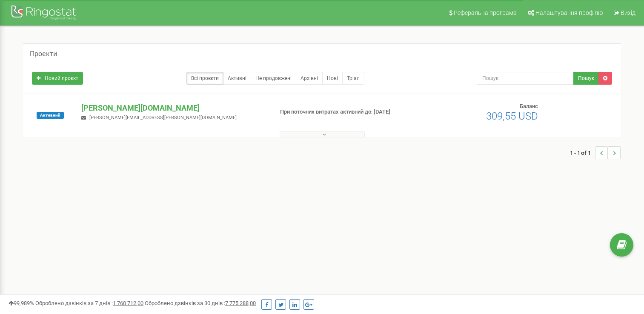 The image size is (644, 314). I want to click on span: Оброблено дзвінків за 30 днів :, so click(200, 303).